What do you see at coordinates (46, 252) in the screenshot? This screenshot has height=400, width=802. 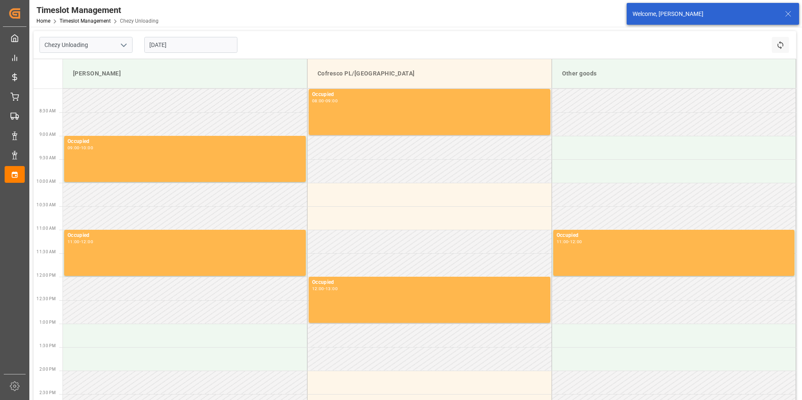 I see `span: 11:30 AM` at bounding box center [46, 252].